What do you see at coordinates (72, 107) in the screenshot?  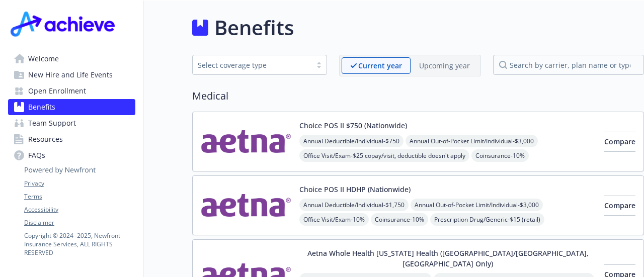 I see `a: Benefits` at bounding box center [72, 107].